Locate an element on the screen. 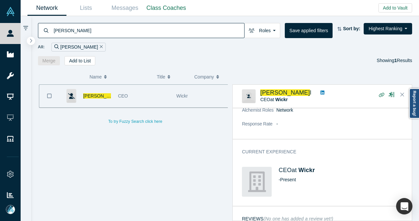  span: CEO is located at coordinates (123, 96).